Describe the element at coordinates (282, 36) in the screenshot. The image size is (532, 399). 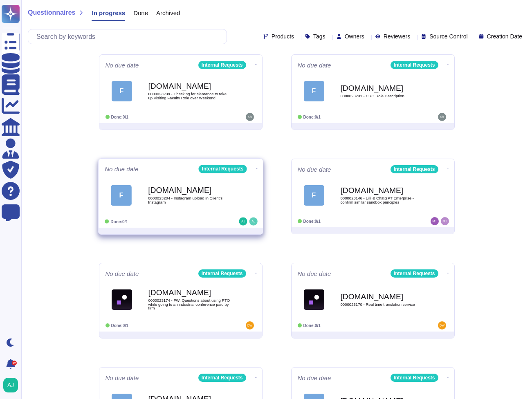
I see `span: Products` at that location.